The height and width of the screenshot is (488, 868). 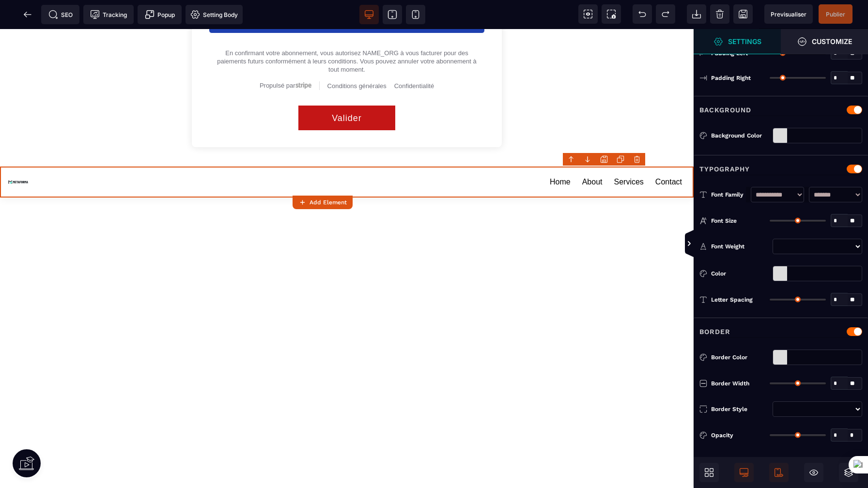 What do you see at coordinates (745, 41) in the screenshot?
I see `strong: Settings` at bounding box center [745, 41].